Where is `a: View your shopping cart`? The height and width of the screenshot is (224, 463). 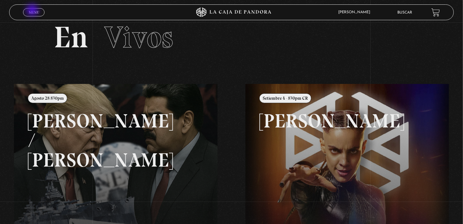
a: View your shopping cart is located at coordinates (436, 12).